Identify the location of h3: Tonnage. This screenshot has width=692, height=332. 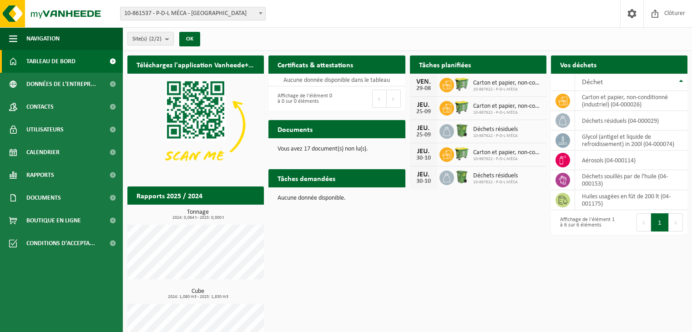
(198, 215).